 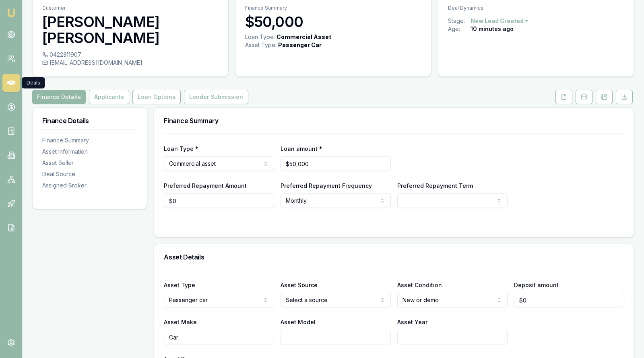 I want to click on div: Assigned Broker, so click(x=90, y=185).